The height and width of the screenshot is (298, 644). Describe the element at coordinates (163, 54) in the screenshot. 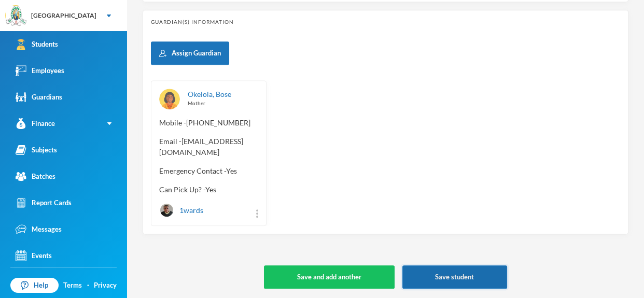

I see `img: add user` at that location.